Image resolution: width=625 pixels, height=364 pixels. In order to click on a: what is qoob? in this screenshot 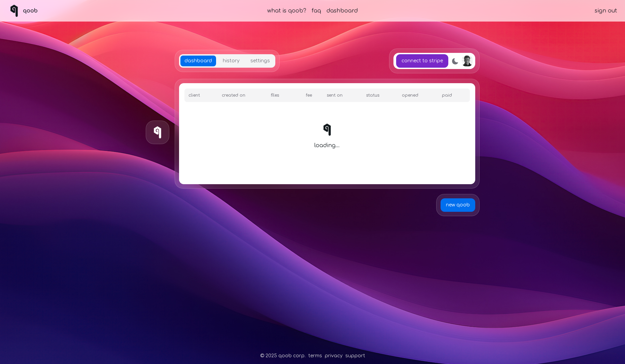, I will do `click(287, 11)`.